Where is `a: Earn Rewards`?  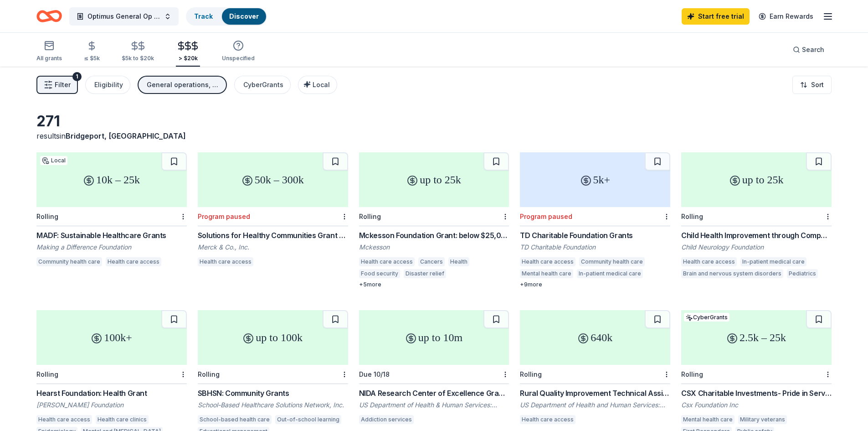 a: Earn Rewards is located at coordinates (786, 16).